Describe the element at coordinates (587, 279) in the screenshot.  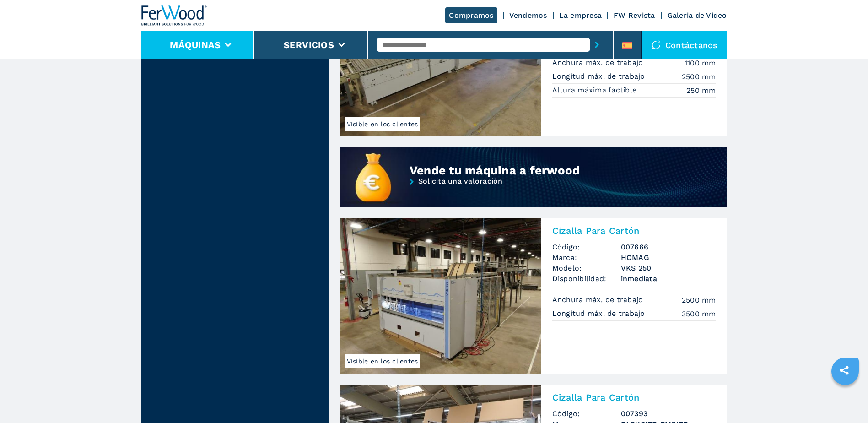
I see `span: Disponibilidad:` at that location.